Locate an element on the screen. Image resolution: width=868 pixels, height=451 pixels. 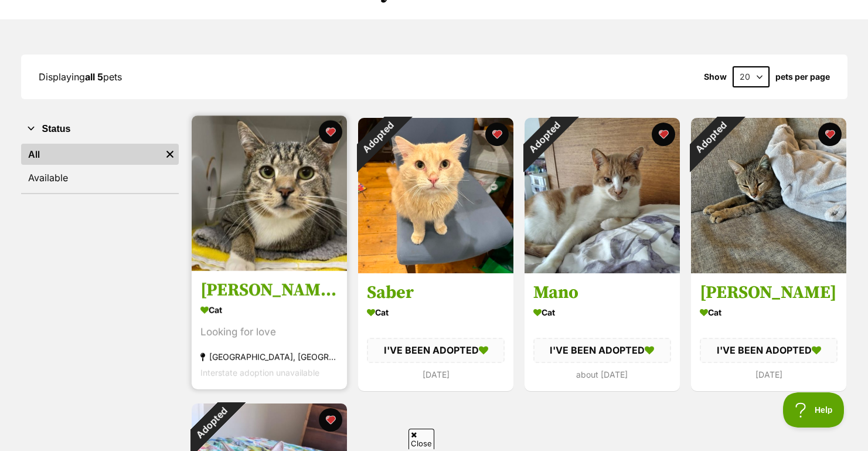
span: Interstate adoption unavailable is located at coordinates (260, 373).